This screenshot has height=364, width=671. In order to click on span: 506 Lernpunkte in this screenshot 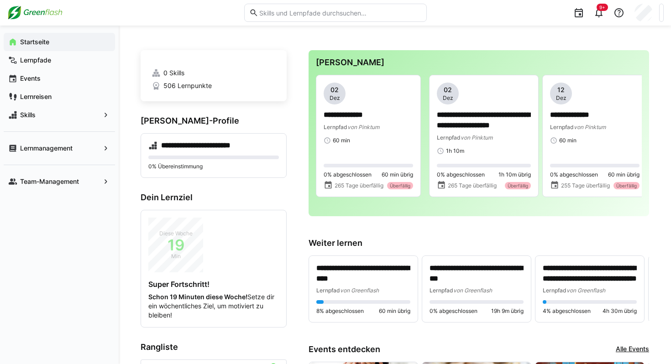, I will do `click(187, 86)`.